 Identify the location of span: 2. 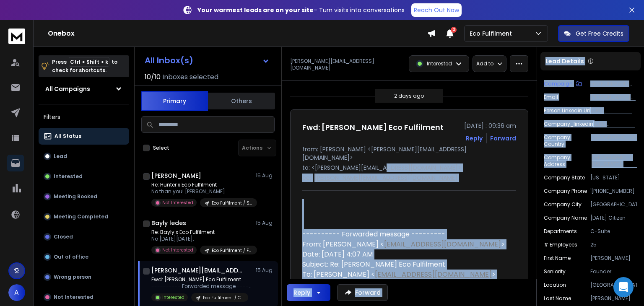
(453, 30).